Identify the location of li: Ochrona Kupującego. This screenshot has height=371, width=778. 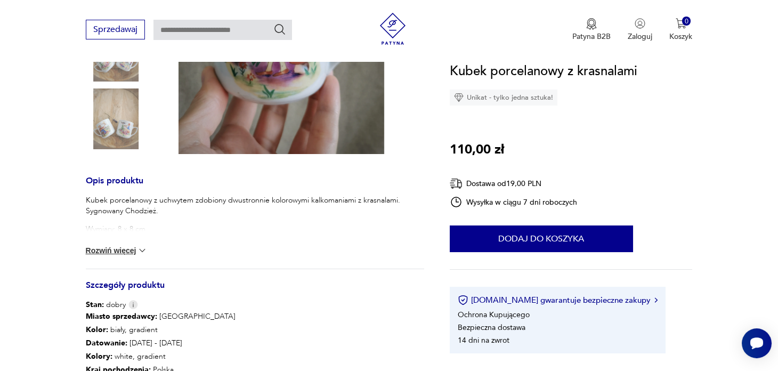
(494, 315).